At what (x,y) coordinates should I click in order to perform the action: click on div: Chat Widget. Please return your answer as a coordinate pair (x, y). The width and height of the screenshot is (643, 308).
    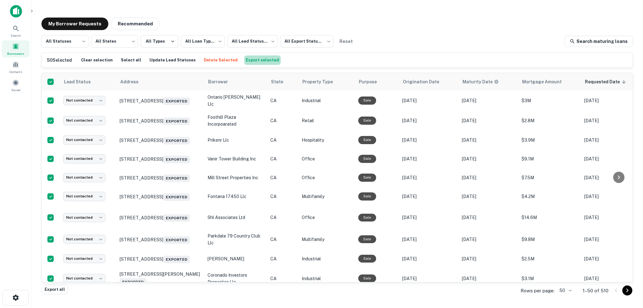
    Looking at the image, I should click on (627, 253).